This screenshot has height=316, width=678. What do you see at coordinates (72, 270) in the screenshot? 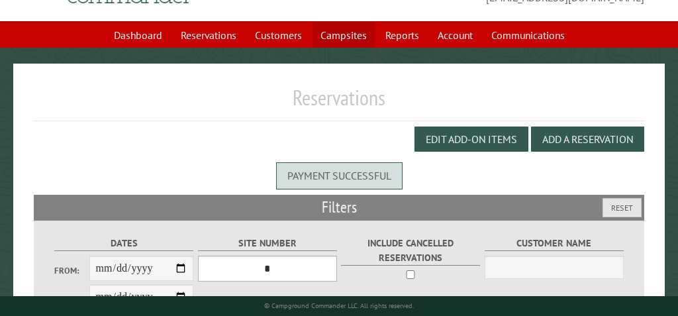
I see `label: From:` at bounding box center [72, 270].